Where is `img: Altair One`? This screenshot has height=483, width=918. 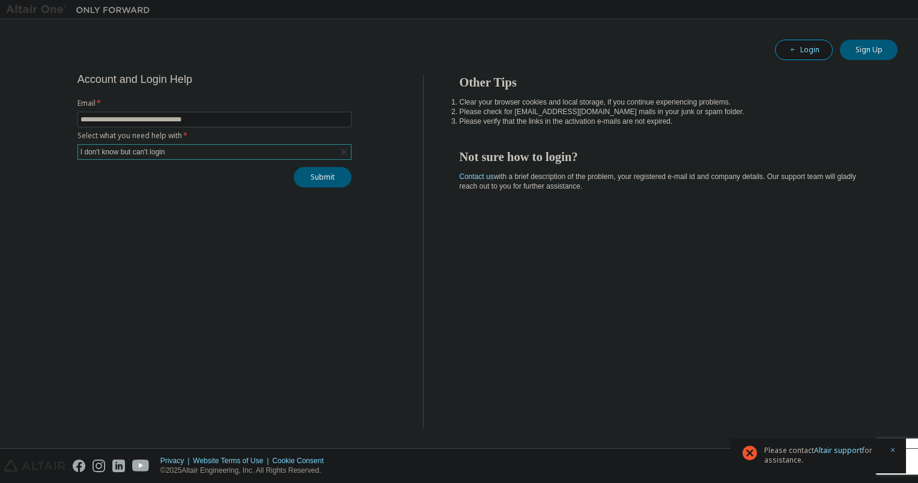
img: Altair One is located at coordinates (81, 10).